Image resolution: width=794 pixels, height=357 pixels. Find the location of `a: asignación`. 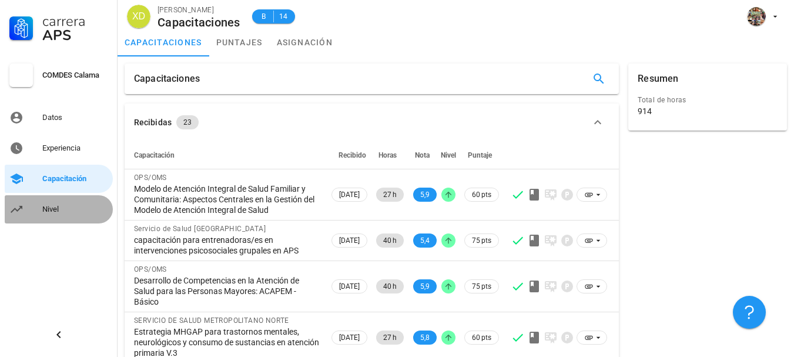

a: asignación is located at coordinates (305, 42).